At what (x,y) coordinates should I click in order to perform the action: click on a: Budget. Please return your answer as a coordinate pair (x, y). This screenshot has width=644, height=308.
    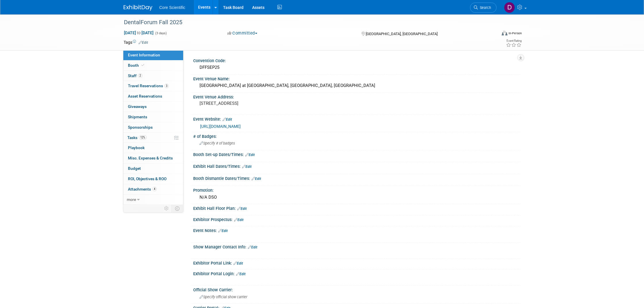
    Looking at the image, I should click on (153, 168).